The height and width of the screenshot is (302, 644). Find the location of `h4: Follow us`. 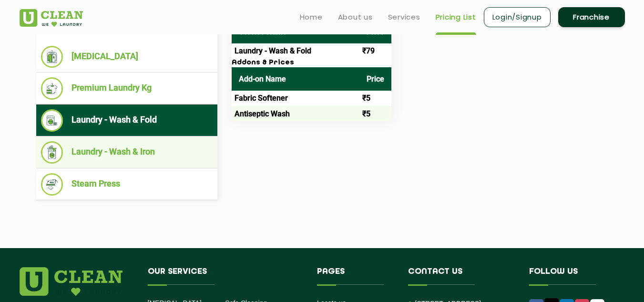

h4: Follow us is located at coordinates (571, 277).